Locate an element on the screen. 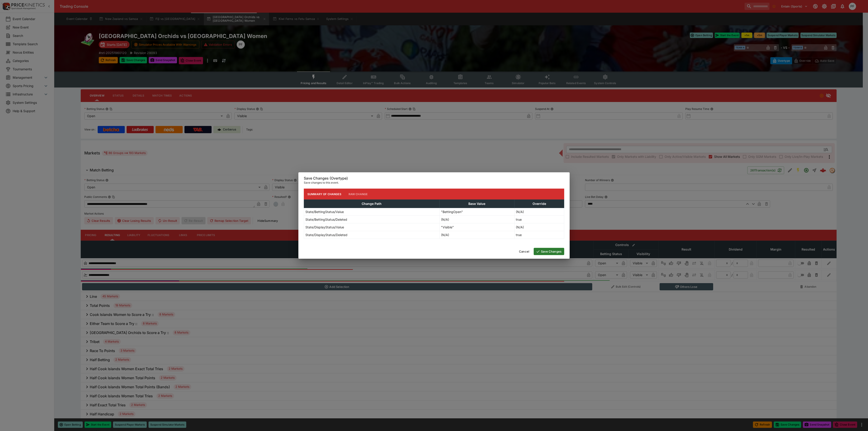  button: Save Changes is located at coordinates (549, 252).